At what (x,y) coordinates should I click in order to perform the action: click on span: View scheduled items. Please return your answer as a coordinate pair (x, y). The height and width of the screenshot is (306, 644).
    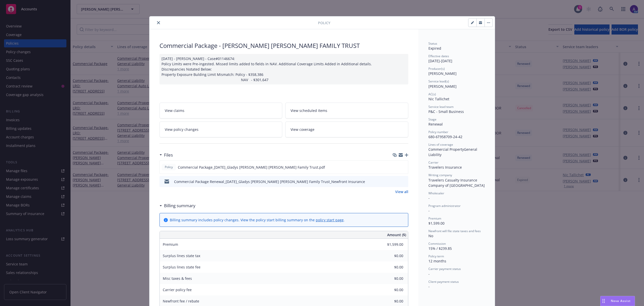
    Looking at the image, I should click on (309, 110).